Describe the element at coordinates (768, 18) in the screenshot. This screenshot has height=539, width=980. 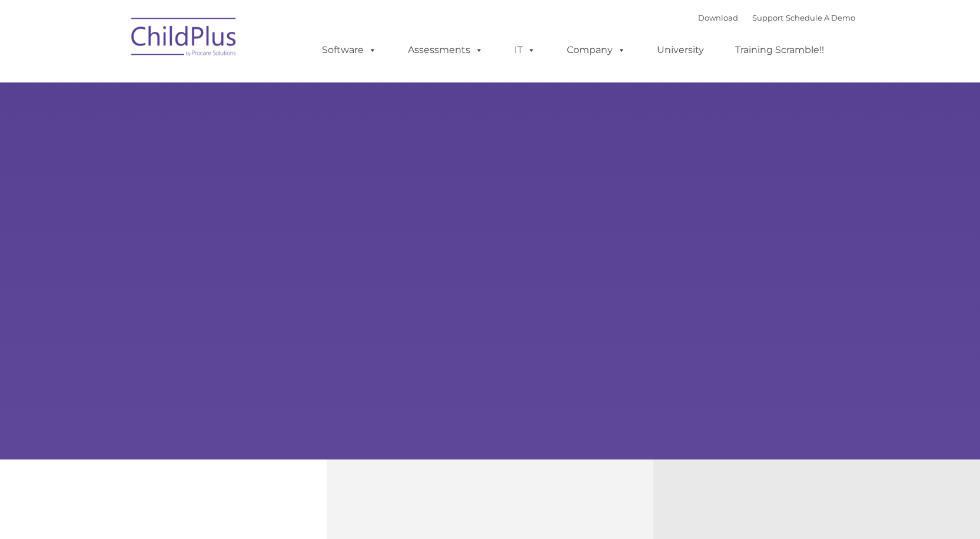
I see `a: Support` at that location.